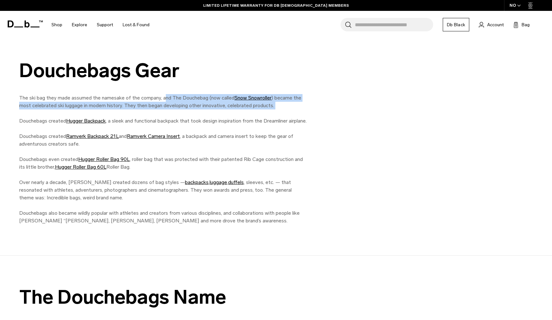  I want to click on a: Account, so click(492, 25).